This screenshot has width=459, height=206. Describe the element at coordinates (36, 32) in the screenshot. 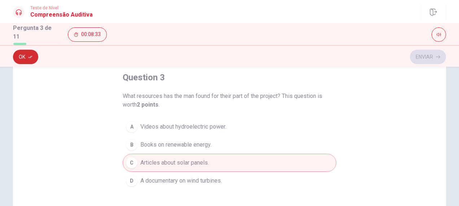

I see `h1: Pergunta 3 de 11` at that location.